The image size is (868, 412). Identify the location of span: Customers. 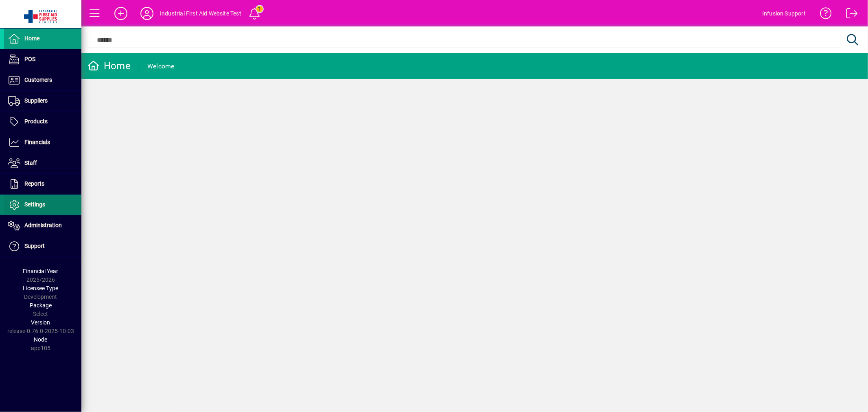
(38, 80).